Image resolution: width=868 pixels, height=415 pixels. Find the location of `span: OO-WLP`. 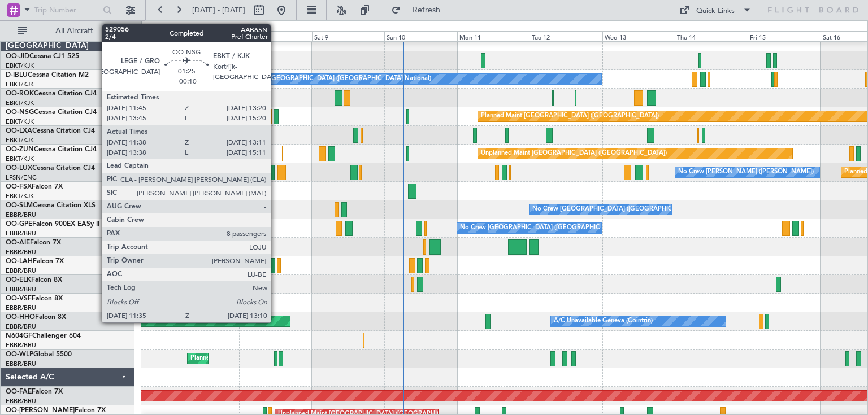

span: OO-WLP is located at coordinates (19, 355).